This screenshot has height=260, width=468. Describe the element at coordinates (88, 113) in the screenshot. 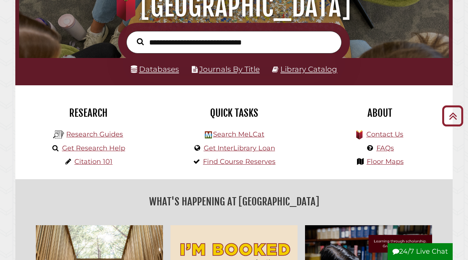

I see `h2: Research` at that location.